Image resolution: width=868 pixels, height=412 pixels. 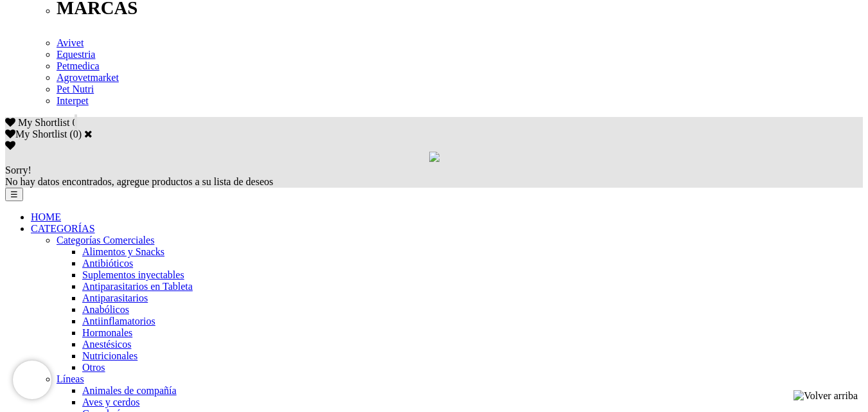 What do you see at coordinates (124, 251) in the screenshot?
I see `span: Alimentos y Snacks` at bounding box center [124, 251].